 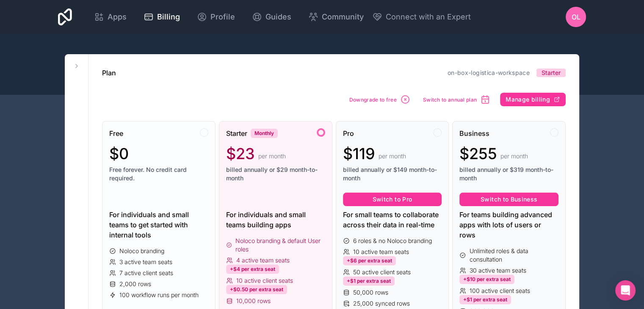 I want to click on span: 100 active client seats, so click(x=500, y=291).